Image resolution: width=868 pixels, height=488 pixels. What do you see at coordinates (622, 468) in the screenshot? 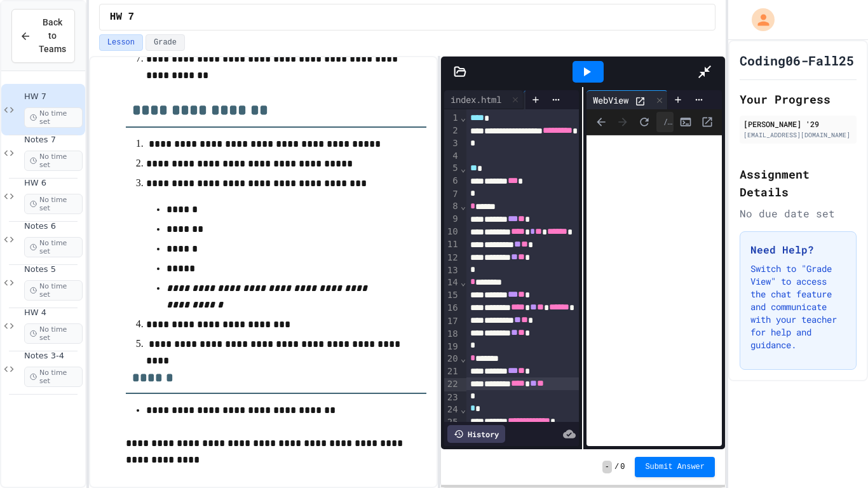
I see `span: 0` at bounding box center [622, 468].